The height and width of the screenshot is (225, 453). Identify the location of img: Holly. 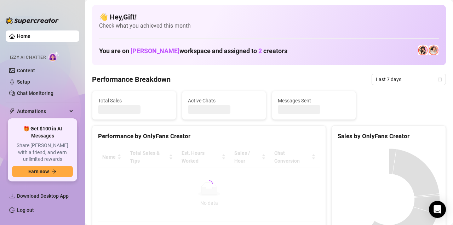
(423, 50).